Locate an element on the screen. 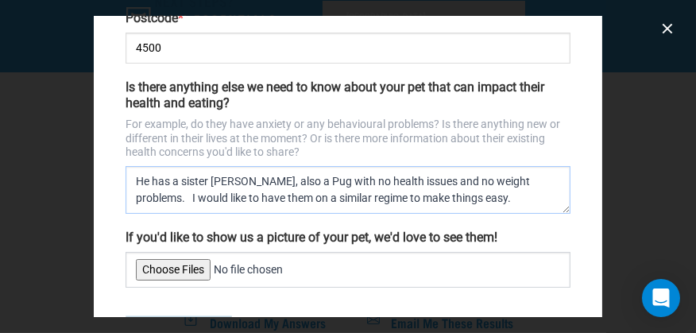 This screenshot has width=696, height=333. p: For example, do they have anxiety or any behavioural problems? Is there anything new or different... is located at coordinates (348, 138).